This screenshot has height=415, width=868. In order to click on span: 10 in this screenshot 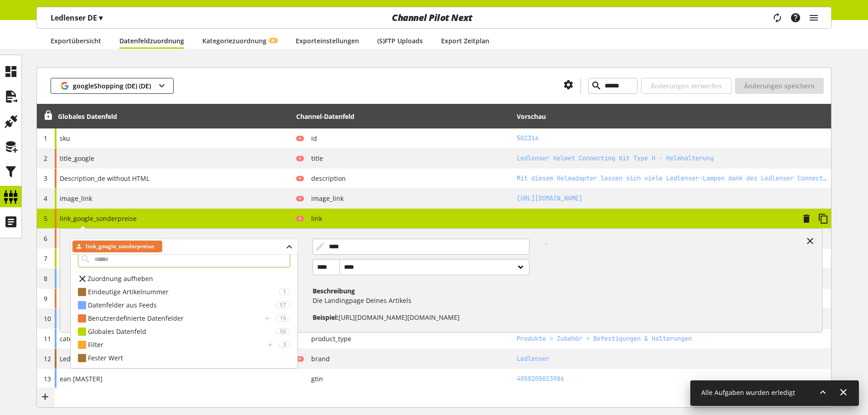, I will do `click(47, 319)`.